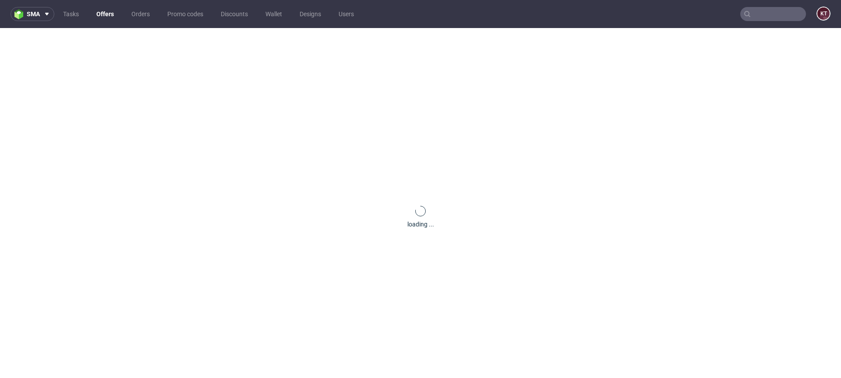 Image resolution: width=841 pixels, height=378 pixels. I want to click on img: logo, so click(21, 14).